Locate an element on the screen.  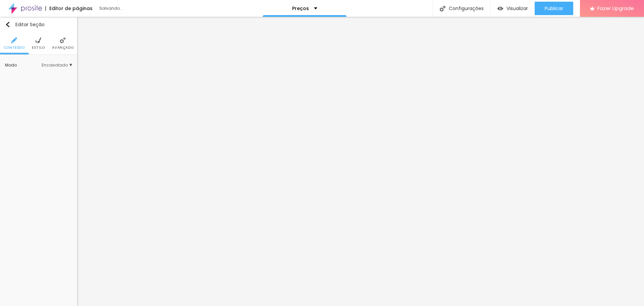
div: Salvando... is located at coordinates (138, 8).